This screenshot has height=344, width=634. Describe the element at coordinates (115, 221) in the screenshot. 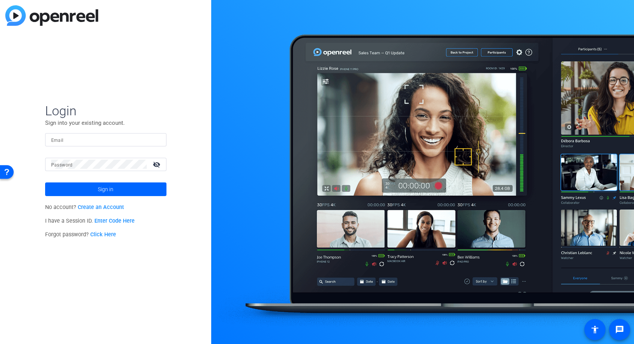

I see `a: Enter Code Here` at that location.